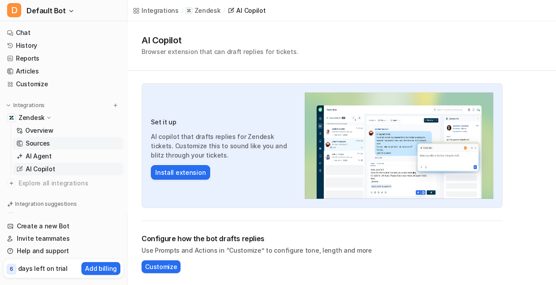 Image resolution: width=556 pixels, height=285 pixels. What do you see at coordinates (220, 51) in the screenshot?
I see `p: Browser extension that can draft replies for tickets.` at bounding box center [220, 51].